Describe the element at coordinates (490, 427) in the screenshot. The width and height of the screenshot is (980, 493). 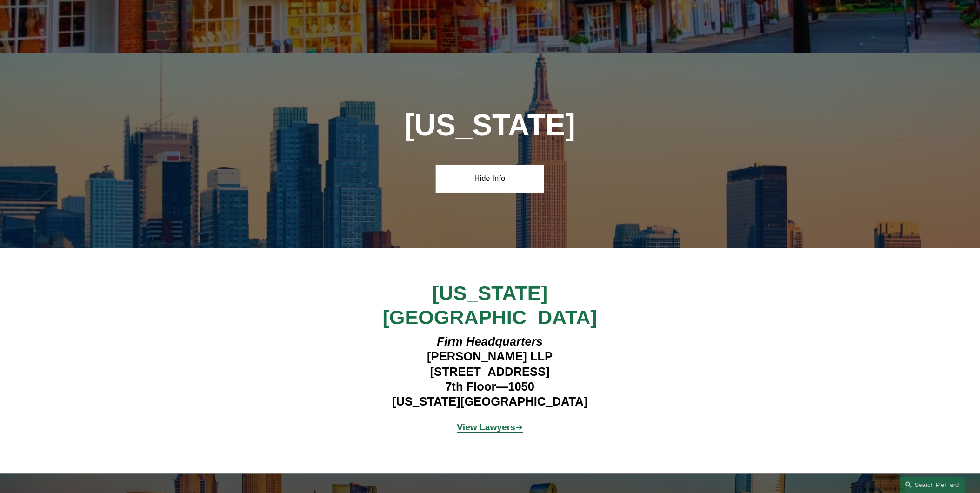
I see `a: View Lawyers➔` at that location.